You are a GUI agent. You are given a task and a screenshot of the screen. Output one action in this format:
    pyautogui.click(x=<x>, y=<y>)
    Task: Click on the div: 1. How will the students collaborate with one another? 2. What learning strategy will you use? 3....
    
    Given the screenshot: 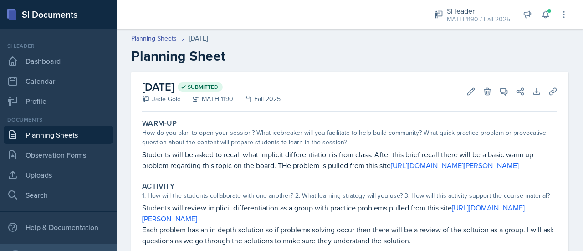 What is the action you would take?
    pyautogui.click(x=350, y=195)
    